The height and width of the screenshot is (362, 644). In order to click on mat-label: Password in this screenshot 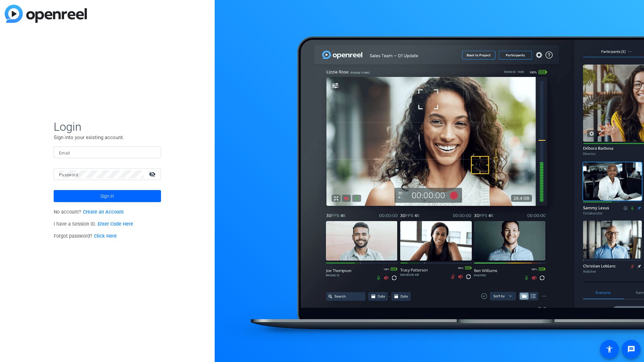, I will do `click(68, 175)`.